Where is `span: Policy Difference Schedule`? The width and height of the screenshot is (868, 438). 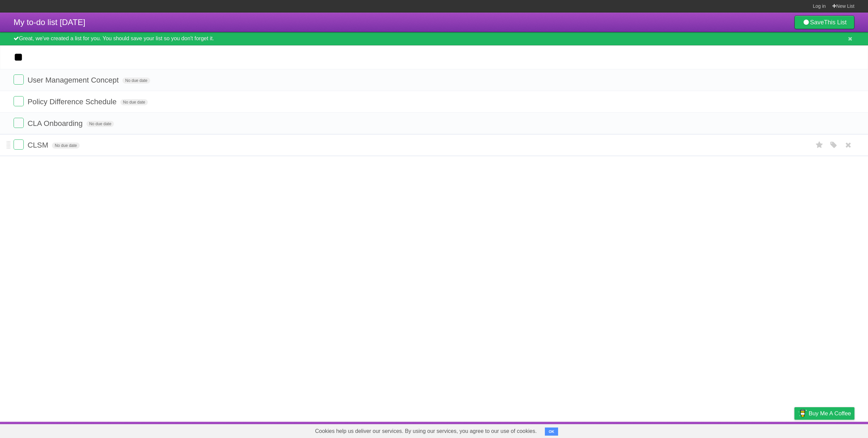
span: Policy Difference Schedule is located at coordinates (73, 102).